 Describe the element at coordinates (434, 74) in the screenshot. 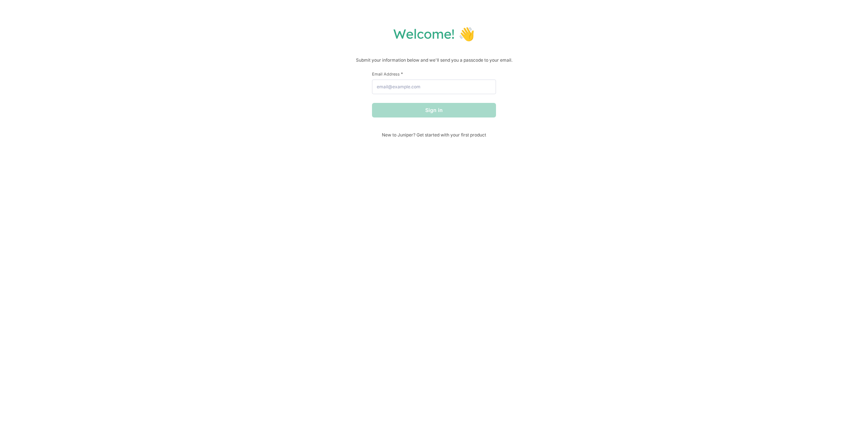

I see `label: Email Address` at that location.